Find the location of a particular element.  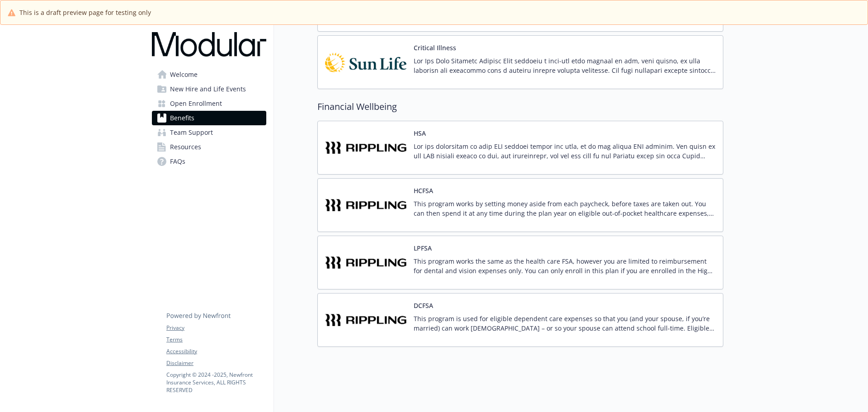

button: DCFSA is located at coordinates (423, 305).